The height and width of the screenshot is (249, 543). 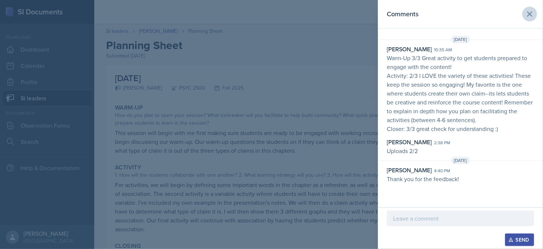 I want to click on p: Thank you for the feedback!, so click(x=461, y=179).